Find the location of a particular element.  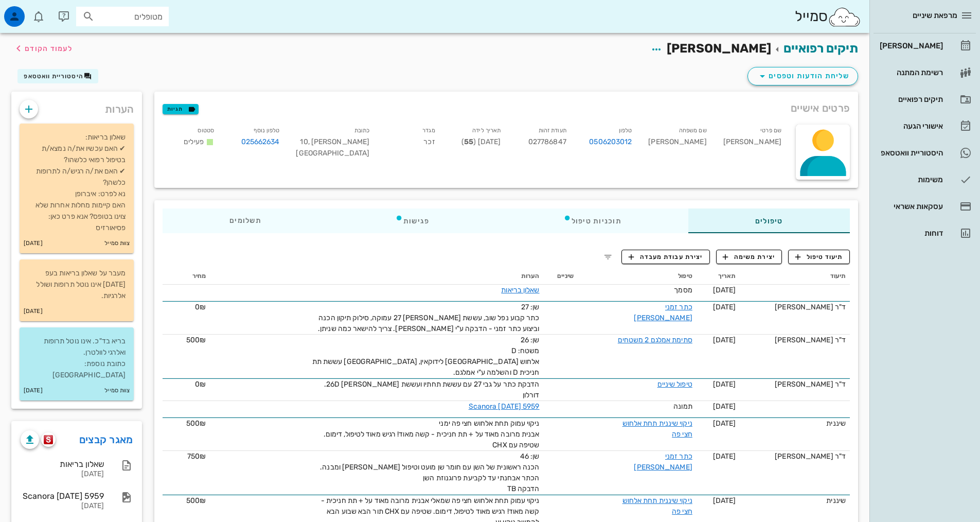

th: מחיר is located at coordinates (186, 276).